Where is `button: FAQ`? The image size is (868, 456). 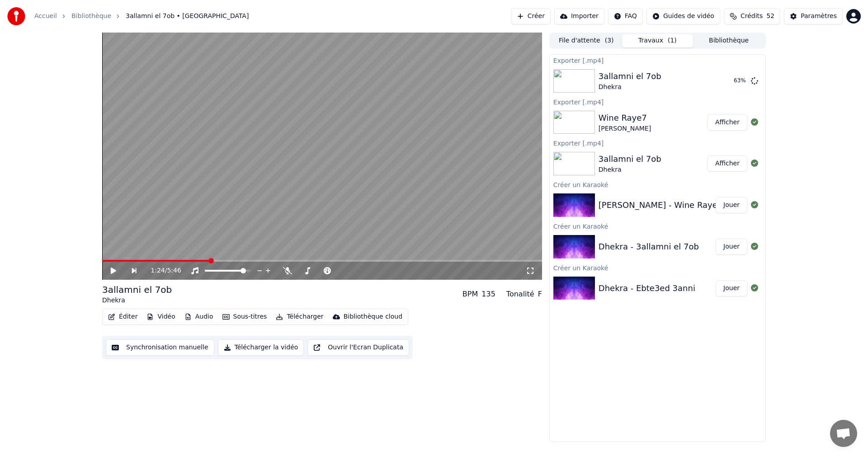
button: FAQ is located at coordinates (625, 16).